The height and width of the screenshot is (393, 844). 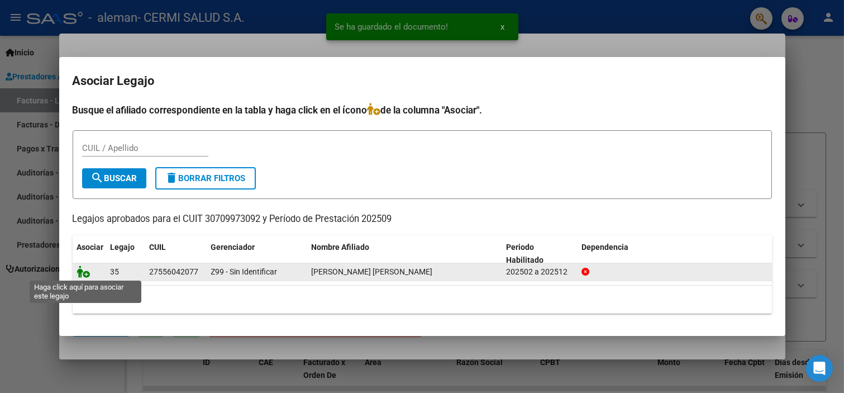 What do you see at coordinates (524, 253) in the screenshot?
I see `span: Periodo Habilitado` at bounding box center [524, 253].